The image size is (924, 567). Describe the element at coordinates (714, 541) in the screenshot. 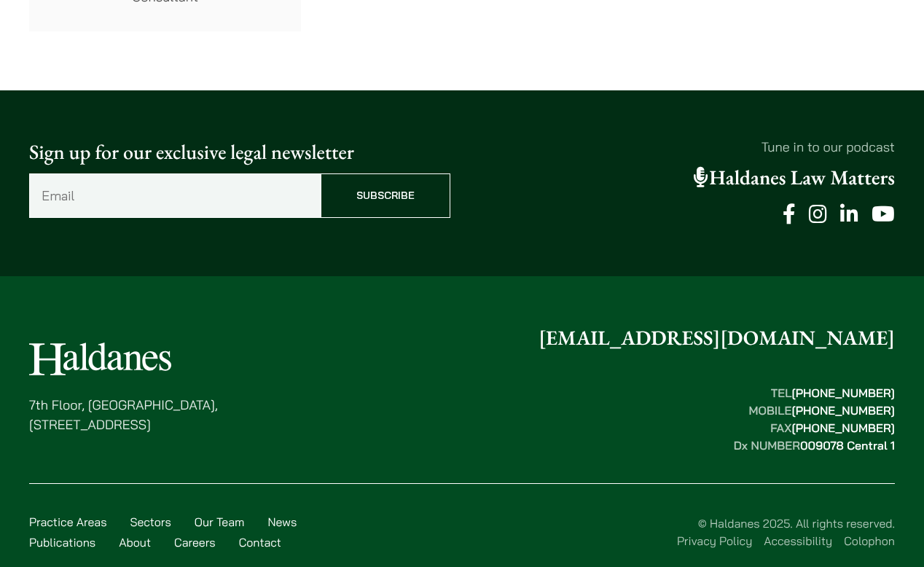

I see `a: Privacy Policy` at that location.